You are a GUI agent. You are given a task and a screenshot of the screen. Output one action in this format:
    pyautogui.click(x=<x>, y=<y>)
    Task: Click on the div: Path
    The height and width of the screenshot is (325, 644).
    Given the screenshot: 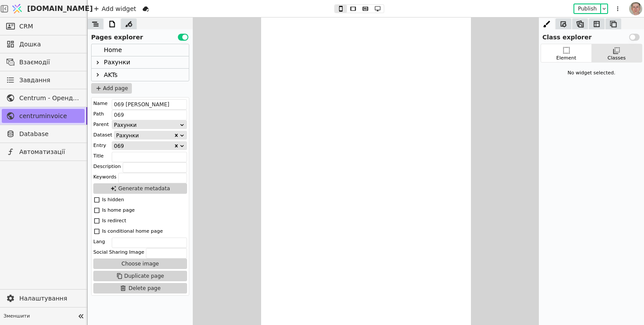 What is the action you would take?
    pyautogui.click(x=98, y=114)
    